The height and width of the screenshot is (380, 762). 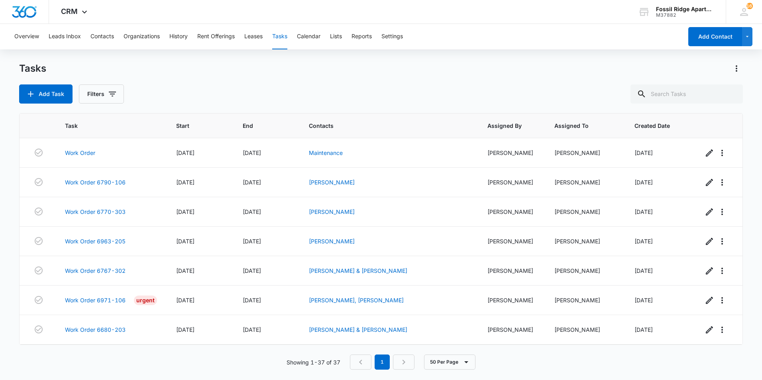 What do you see at coordinates (361, 37) in the screenshot?
I see `button: Reports` at bounding box center [361, 37].